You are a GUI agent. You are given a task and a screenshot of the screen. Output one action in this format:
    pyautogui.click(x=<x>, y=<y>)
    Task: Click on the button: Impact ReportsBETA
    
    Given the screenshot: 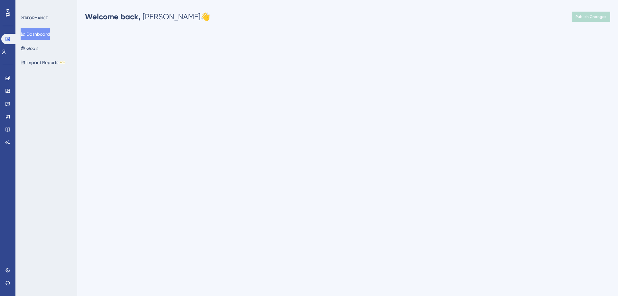 What is the action you would take?
    pyautogui.click(x=43, y=62)
    